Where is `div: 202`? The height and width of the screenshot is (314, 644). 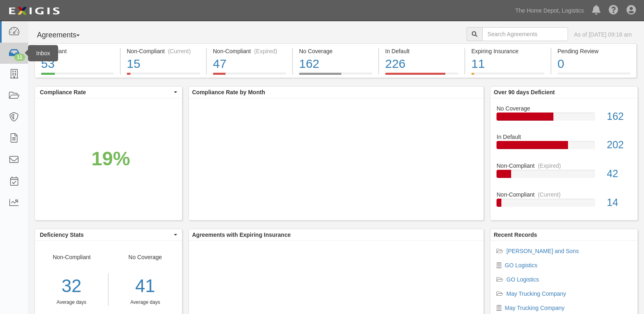 div: 202 is located at coordinates (619, 145).